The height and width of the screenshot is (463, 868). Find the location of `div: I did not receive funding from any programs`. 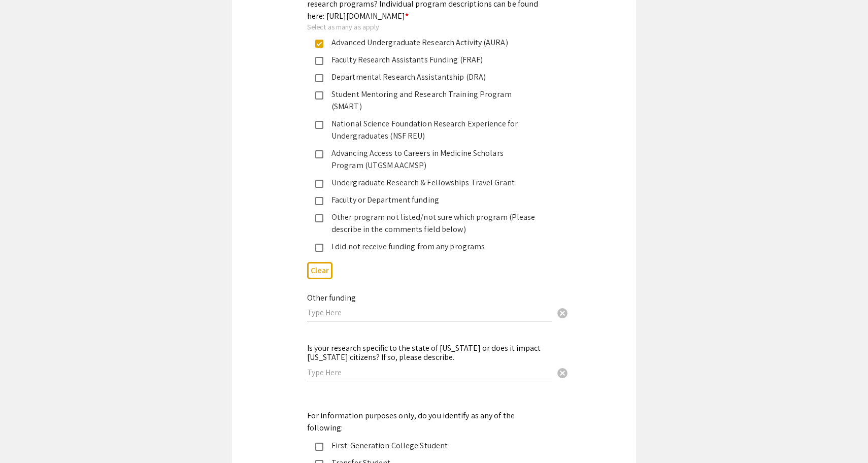

div: I did not receive funding from any programs is located at coordinates (430, 247).